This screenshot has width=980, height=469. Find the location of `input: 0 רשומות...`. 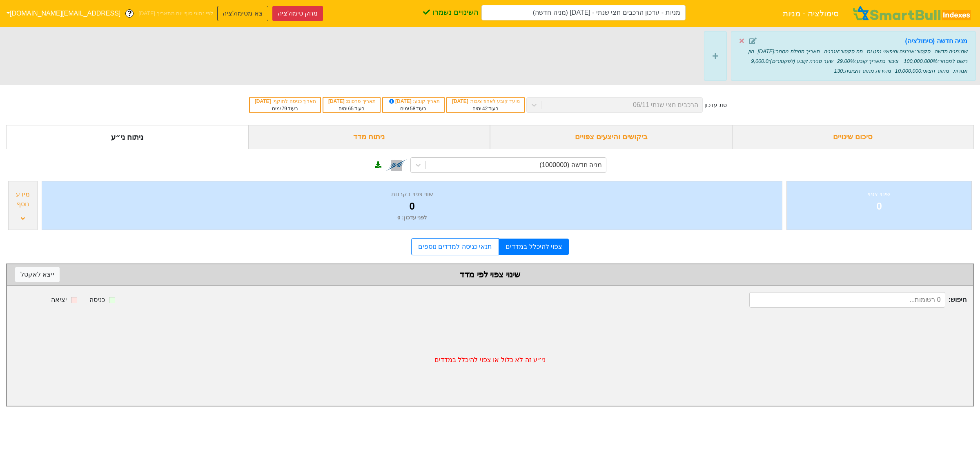

input: 0 רשומות... is located at coordinates (847, 300).